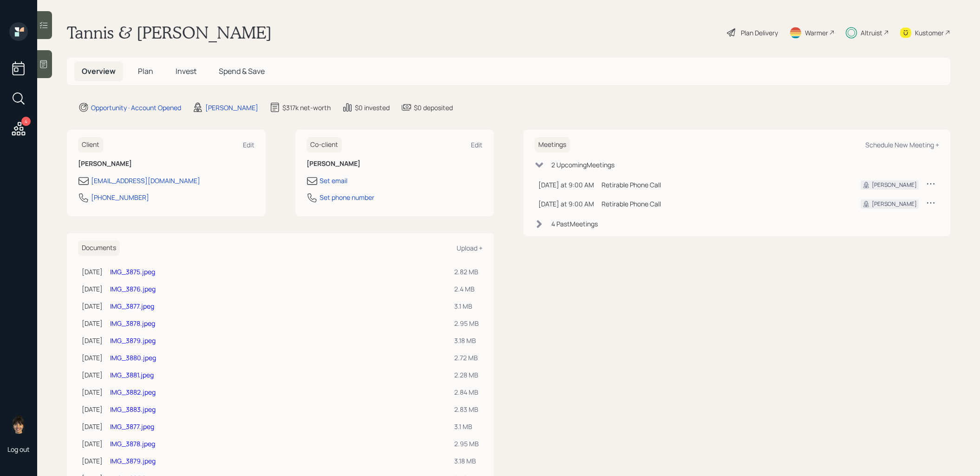 The image size is (980, 476). Describe the element at coordinates (334, 180) in the screenshot. I see `div: Set email` at that location.